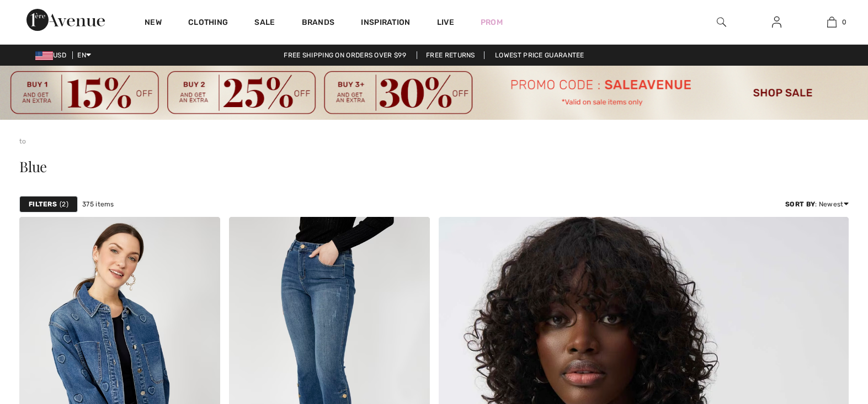 The height and width of the screenshot is (404, 868). I want to click on img: My Info, so click(776, 22).